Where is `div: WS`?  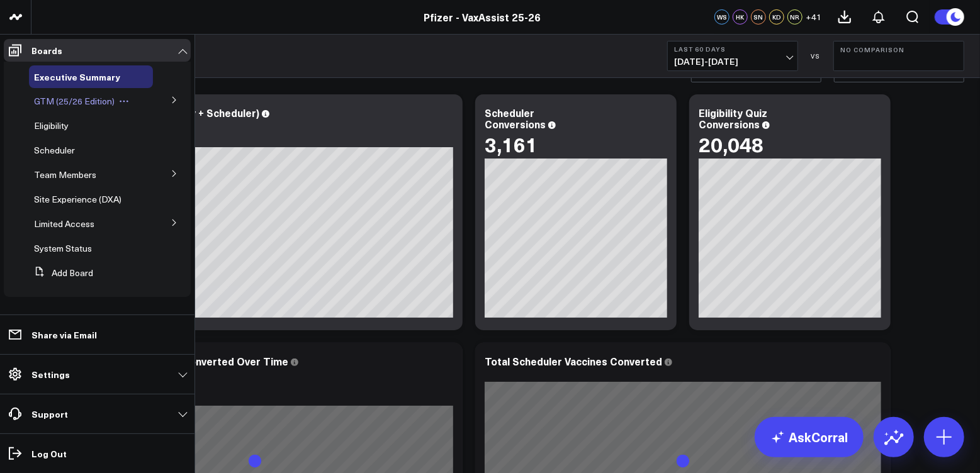 div: WS is located at coordinates (722, 17).